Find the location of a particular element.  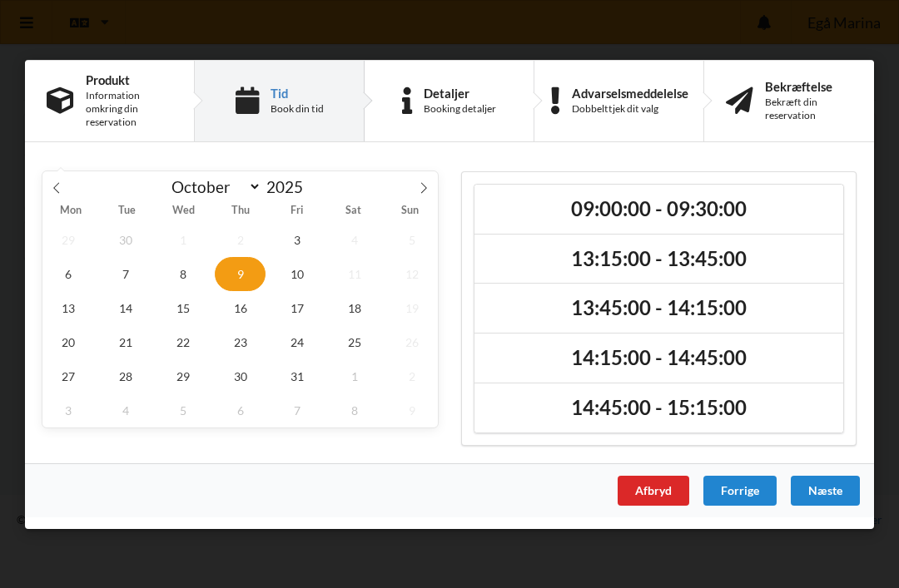

span: November 8, 2025 is located at coordinates (355, 410).